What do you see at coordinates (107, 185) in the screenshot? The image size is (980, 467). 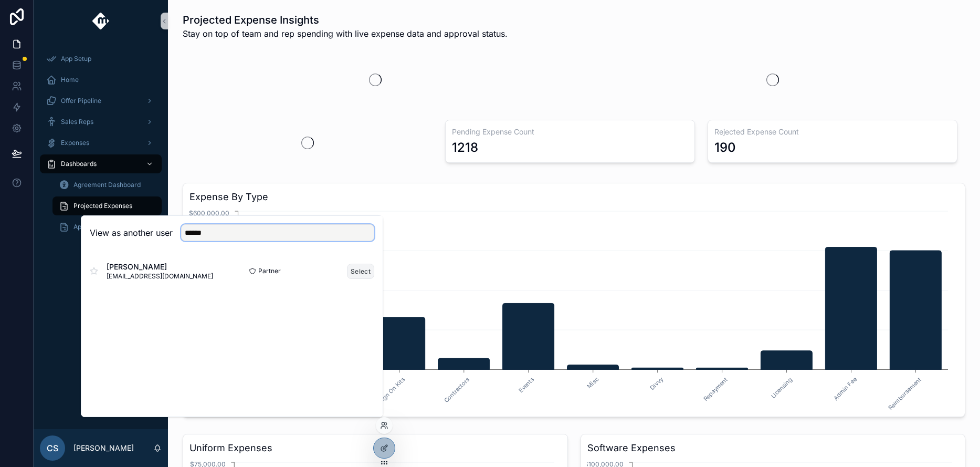 I see `span: Agreement Dashboard` at bounding box center [107, 185].